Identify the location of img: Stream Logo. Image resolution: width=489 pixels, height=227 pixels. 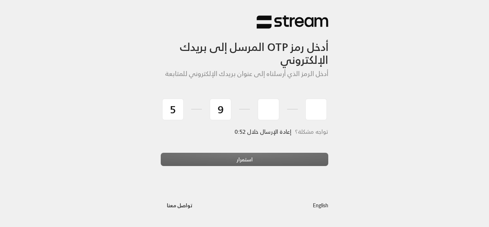
(293, 22).